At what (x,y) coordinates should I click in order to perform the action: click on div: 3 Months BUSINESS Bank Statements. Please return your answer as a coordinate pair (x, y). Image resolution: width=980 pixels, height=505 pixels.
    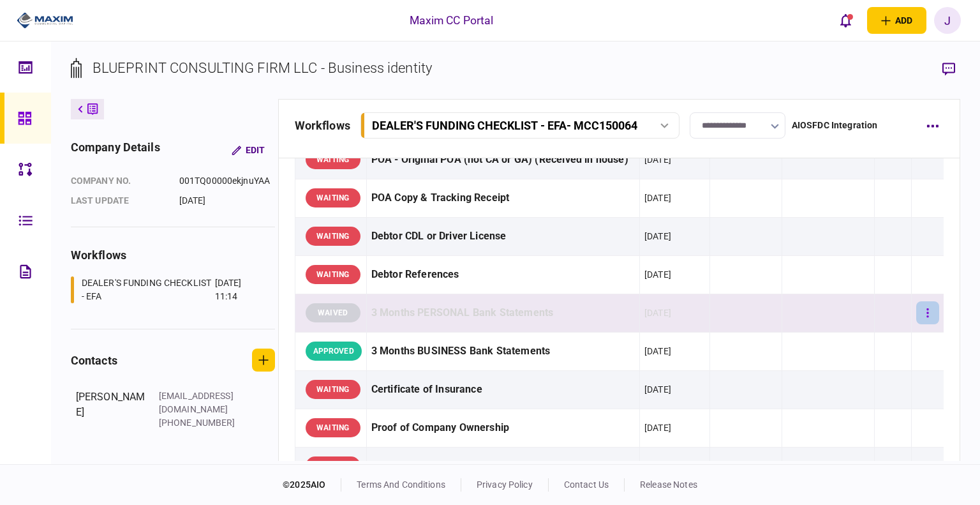
    Looking at the image, I should click on (503, 351).